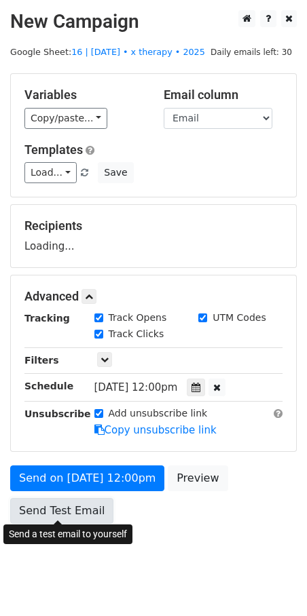  What do you see at coordinates (47, 318) in the screenshot?
I see `strong: Tracking` at bounding box center [47, 318].